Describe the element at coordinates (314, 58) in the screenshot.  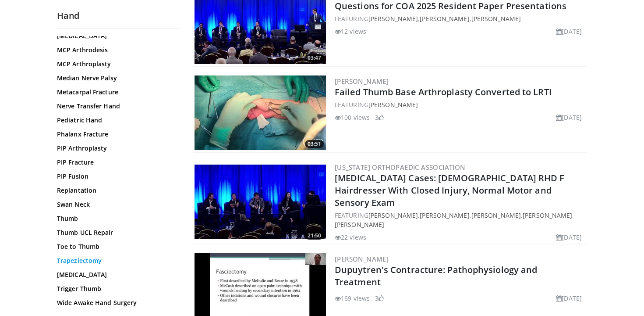
I see `span: 03:47` at that location.